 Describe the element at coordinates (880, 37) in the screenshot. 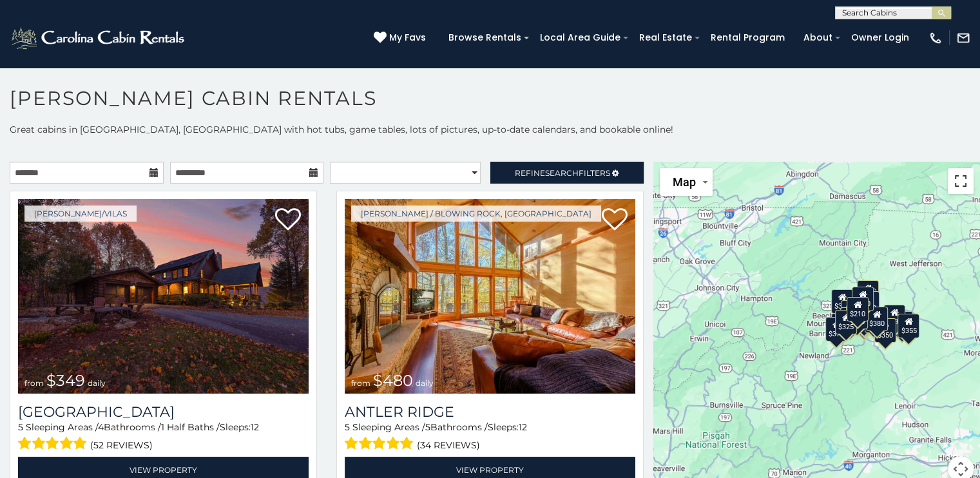

I see `a: Owner Login` at that location.